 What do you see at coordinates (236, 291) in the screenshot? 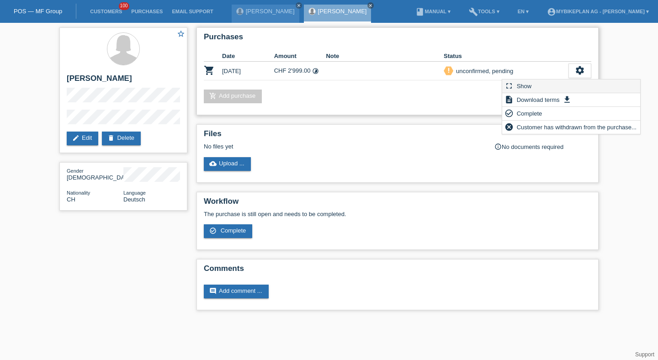
I see `a: commentAdd comment ...` at bounding box center [236, 291].